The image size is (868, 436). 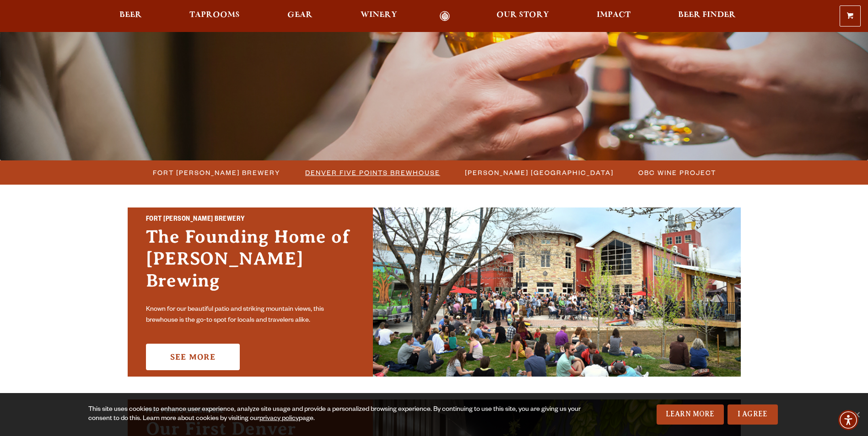 What do you see at coordinates (214, 15) in the screenshot?
I see `span: Taprooms` at bounding box center [214, 15].